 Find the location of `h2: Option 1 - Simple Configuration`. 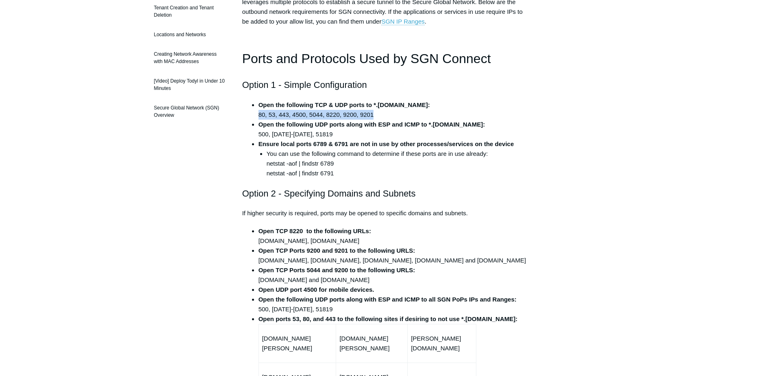

h2: Option 1 - Simple Configuration is located at coordinates (386, 85).